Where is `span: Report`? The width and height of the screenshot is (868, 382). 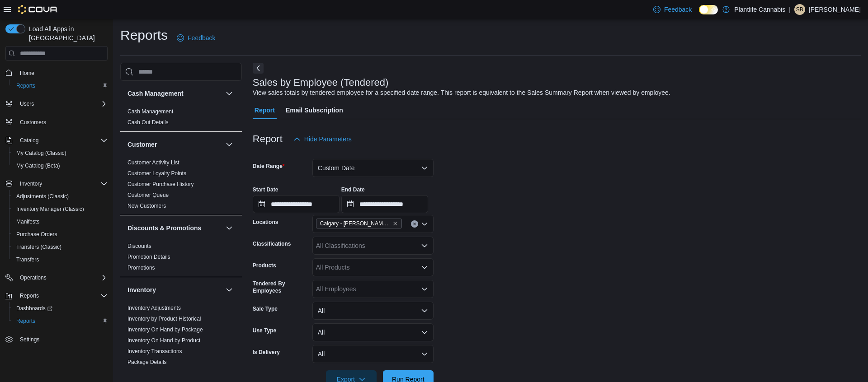 span: Report is located at coordinates (264, 110).